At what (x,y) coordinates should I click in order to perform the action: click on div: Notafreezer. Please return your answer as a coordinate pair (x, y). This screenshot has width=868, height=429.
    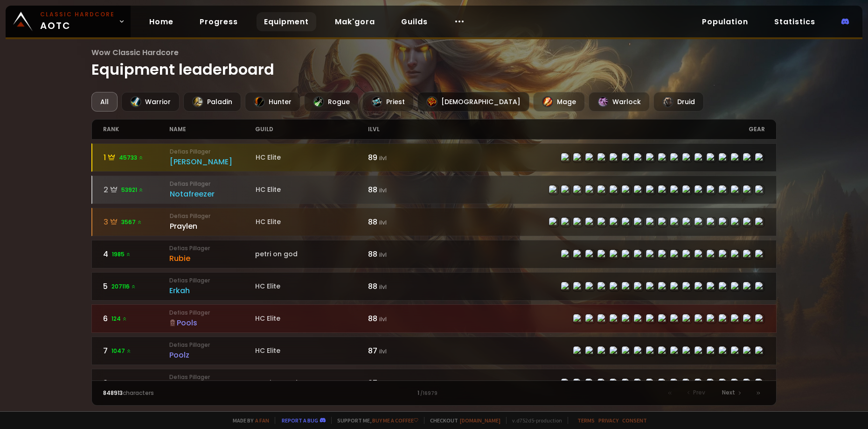
    Looking at the image, I should click on (213, 194).